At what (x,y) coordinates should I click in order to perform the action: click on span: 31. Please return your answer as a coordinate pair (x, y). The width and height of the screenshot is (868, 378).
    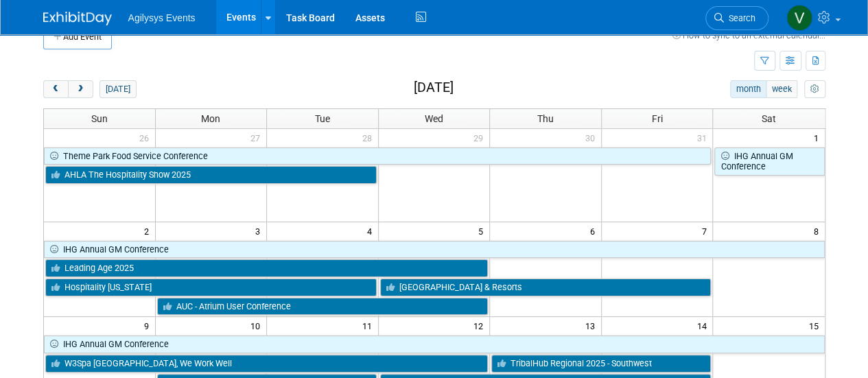
    Looking at the image, I should click on (703, 137).